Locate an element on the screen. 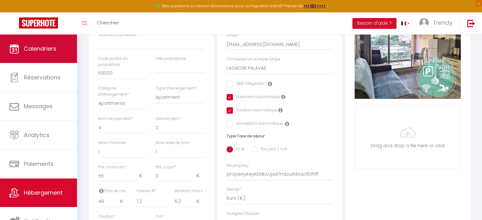  label: Nbre chambre is located at coordinates (112, 143).